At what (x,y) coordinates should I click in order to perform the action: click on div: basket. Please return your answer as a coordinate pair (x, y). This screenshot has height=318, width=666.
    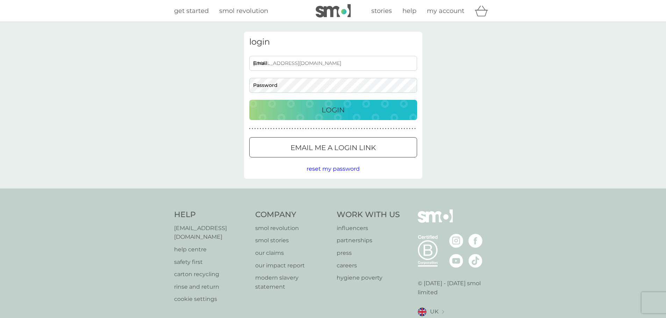
    Looking at the image, I should click on (483, 11).